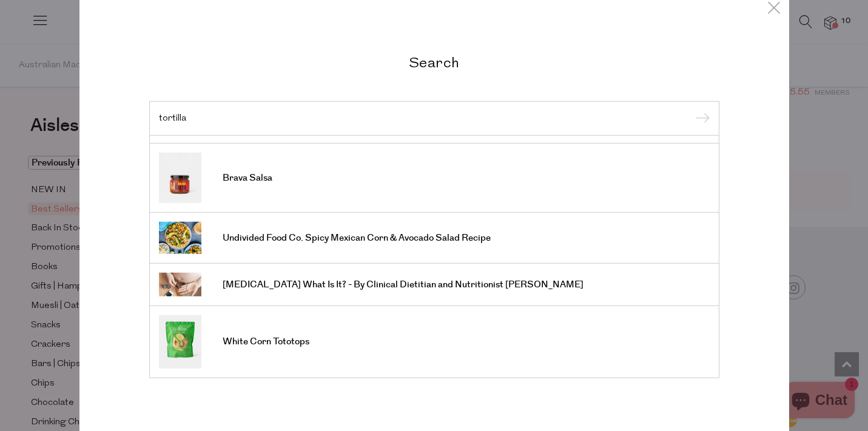 The width and height of the screenshot is (868, 431). What do you see at coordinates (434, 342) in the screenshot?
I see `a: White Corn Tototops` at bounding box center [434, 342].